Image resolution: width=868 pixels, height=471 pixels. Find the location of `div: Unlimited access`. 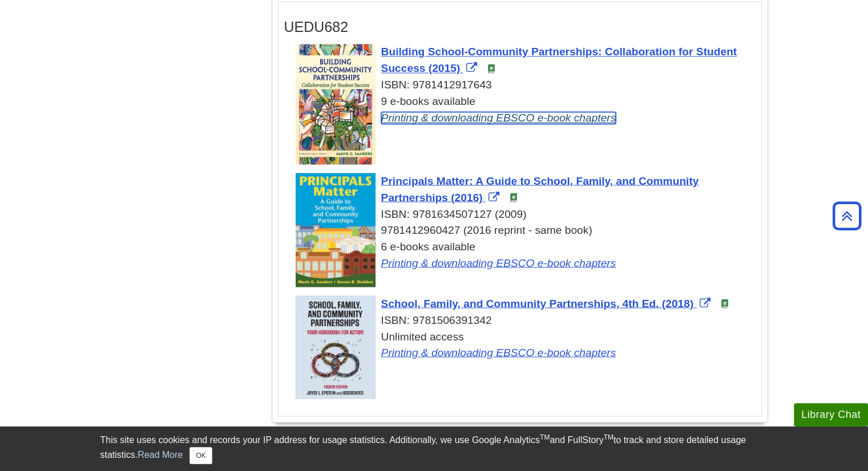

div: Unlimited access is located at coordinates (525, 345).